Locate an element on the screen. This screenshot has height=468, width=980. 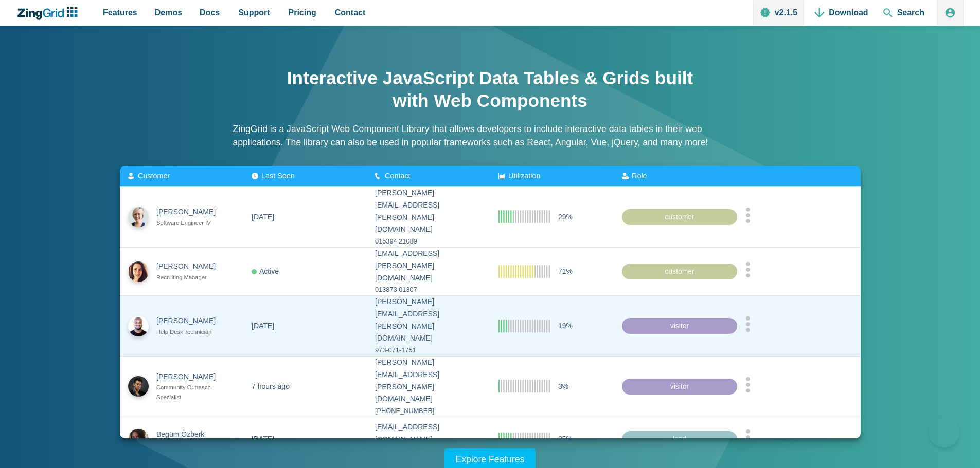
span: Customer is located at coordinates (154, 176).